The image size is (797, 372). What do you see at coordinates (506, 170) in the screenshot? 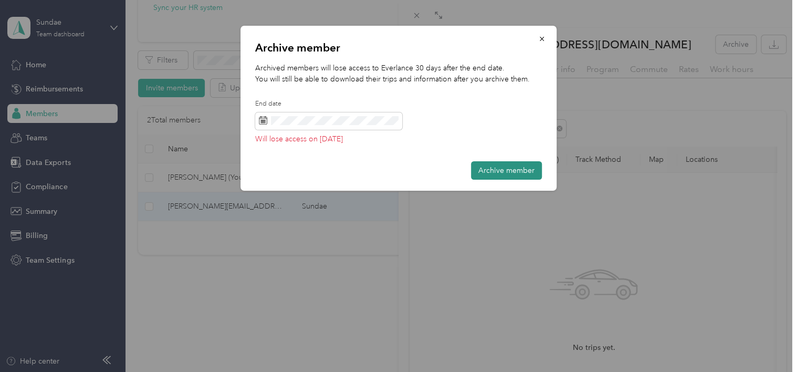
I see `button: Archive member` at bounding box center [506, 170].